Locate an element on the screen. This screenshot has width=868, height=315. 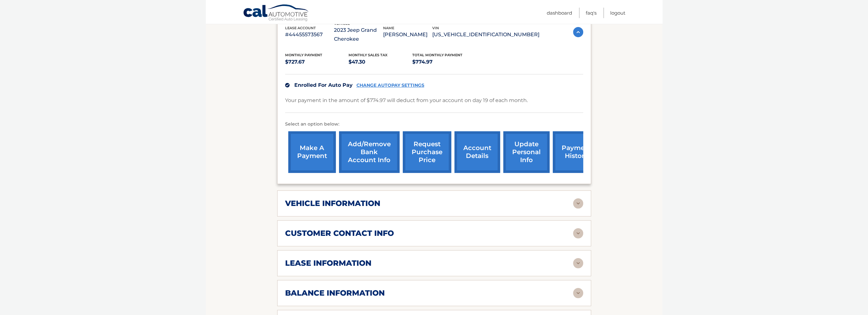
p: Your payment in the amount of $774.97 will deduct from your account on day 19 of each month. is located at coordinates (406, 101).